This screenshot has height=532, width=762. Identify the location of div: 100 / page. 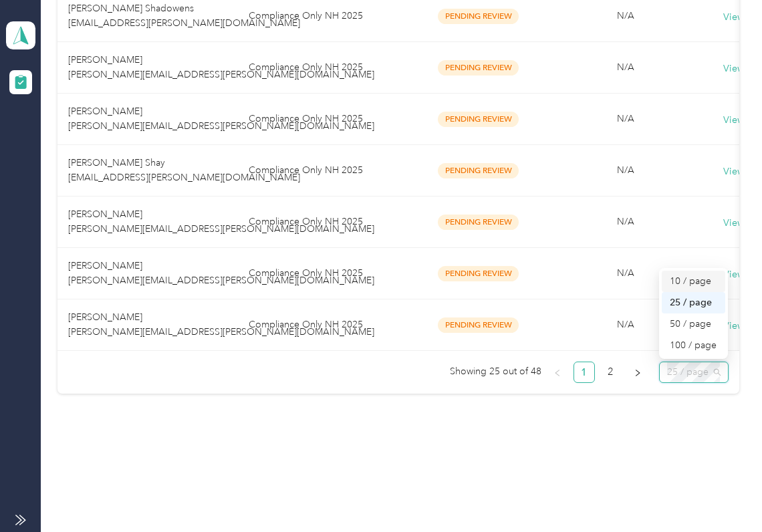
(694, 345).